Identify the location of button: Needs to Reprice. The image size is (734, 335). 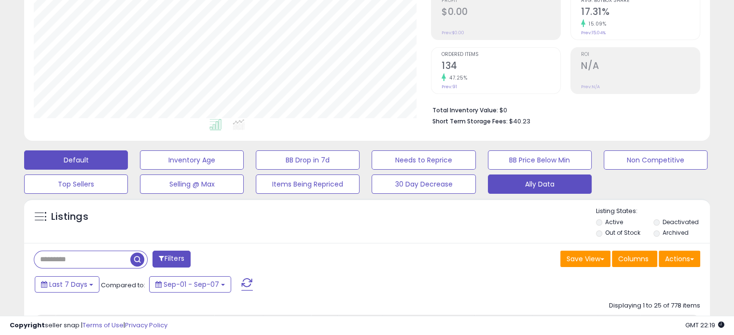
(423, 160).